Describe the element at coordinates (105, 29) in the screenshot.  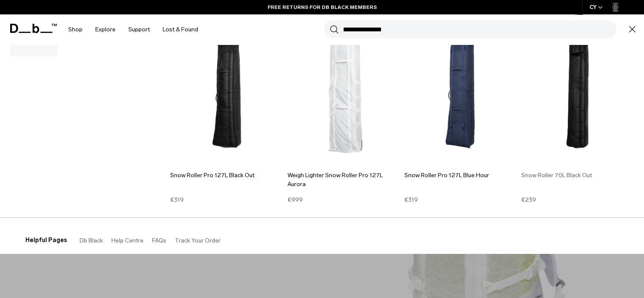
I see `a: Explore` at that location.